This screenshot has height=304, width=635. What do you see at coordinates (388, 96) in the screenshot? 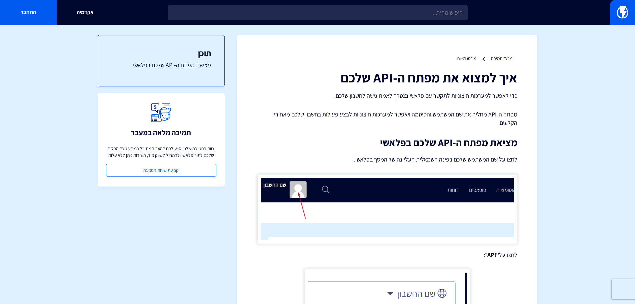
I see `p: כדי לאפשר למערכות חיצוניות לתקשר עם פלאשי נצטרך לאמת גישה לחשבון שלכם.` at bounding box center [388, 96].